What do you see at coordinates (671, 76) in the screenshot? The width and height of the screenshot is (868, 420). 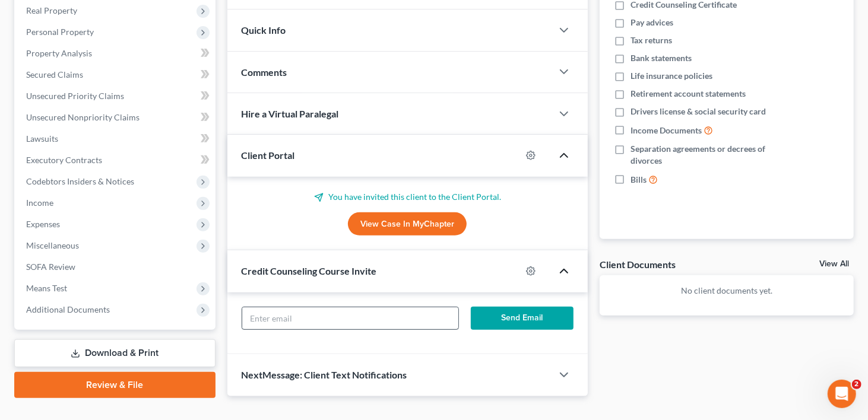 I see `span: Life insurance policies` at bounding box center [671, 76].